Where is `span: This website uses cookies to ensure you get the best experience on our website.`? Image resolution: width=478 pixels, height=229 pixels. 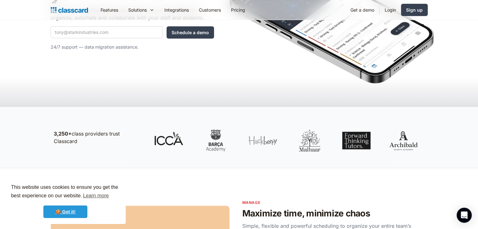 span: This website uses cookies to ensure you get the best experience on our website. is located at coordinates (65, 192).